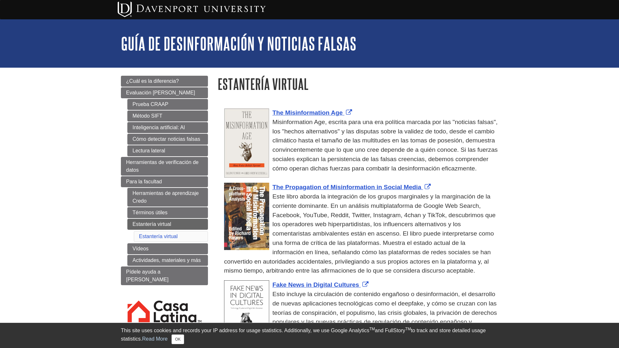 The height and width of the screenshot is (348, 619). I want to click on a: Lectura lateral, so click(168, 151).